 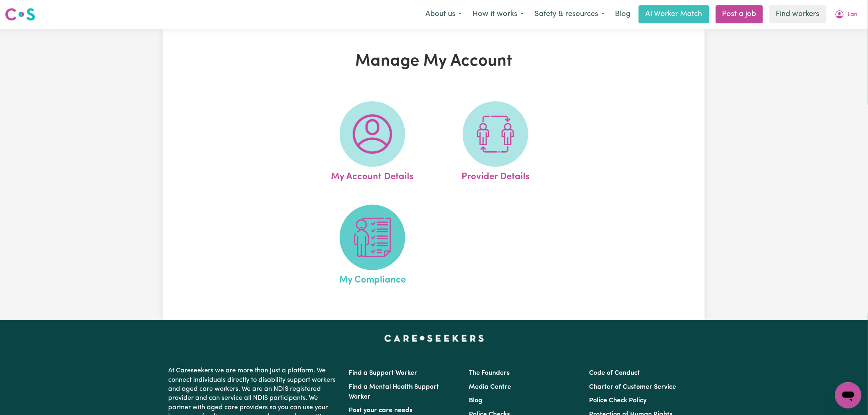 What do you see at coordinates (633, 388) in the screenshot?
I see `a: Charter of Customer Service` at bounding box center [633, 388].